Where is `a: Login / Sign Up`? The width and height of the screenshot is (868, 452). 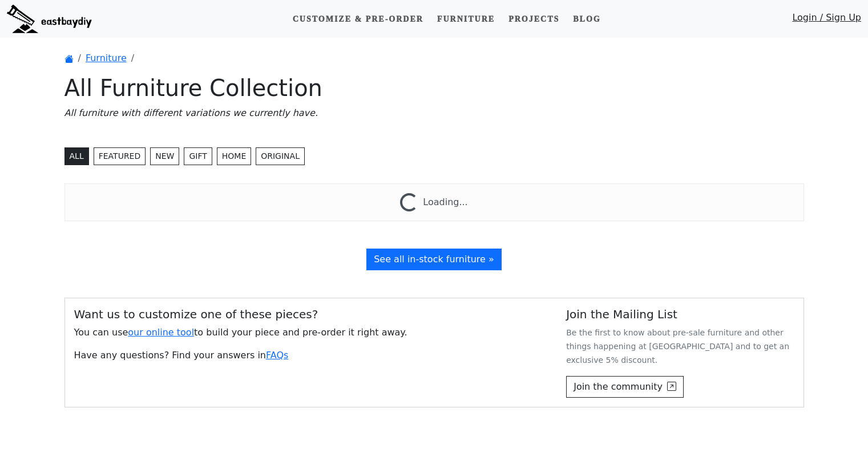 a: Login / Sign Up is located at coordinates (827, 20).